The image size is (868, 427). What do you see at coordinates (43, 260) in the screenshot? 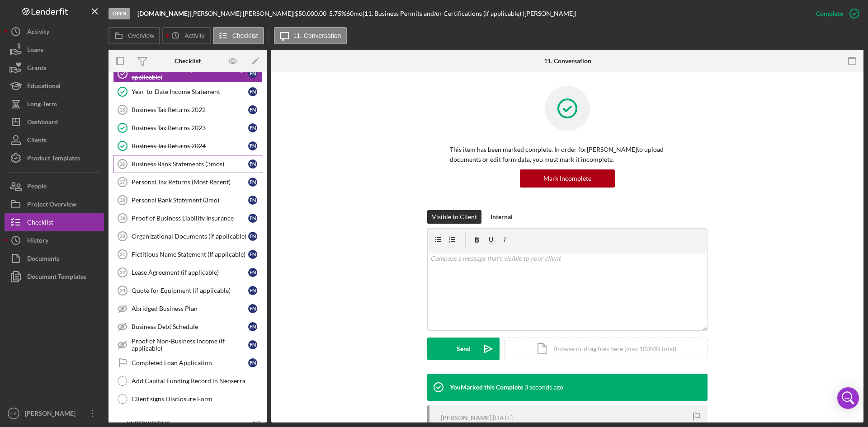
I see `div: Documents` at bounding box center [43, 260].